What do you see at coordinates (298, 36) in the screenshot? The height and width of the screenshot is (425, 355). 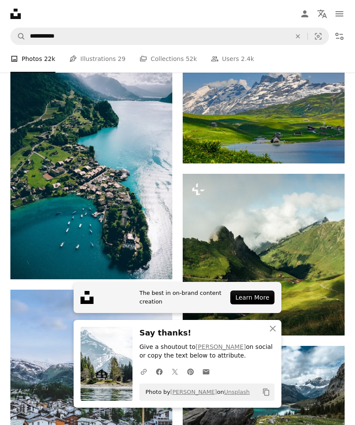 I see `button: Clear` at bounding box center [298, 36].